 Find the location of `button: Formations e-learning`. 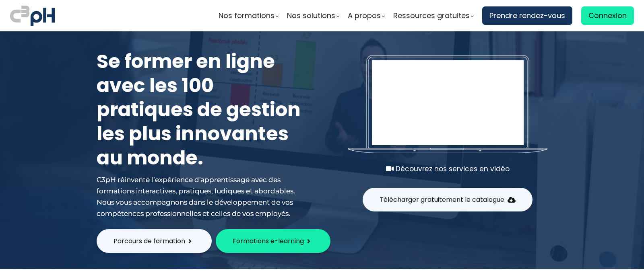

button: Formations e-learning is located at coordinates (273, 241).